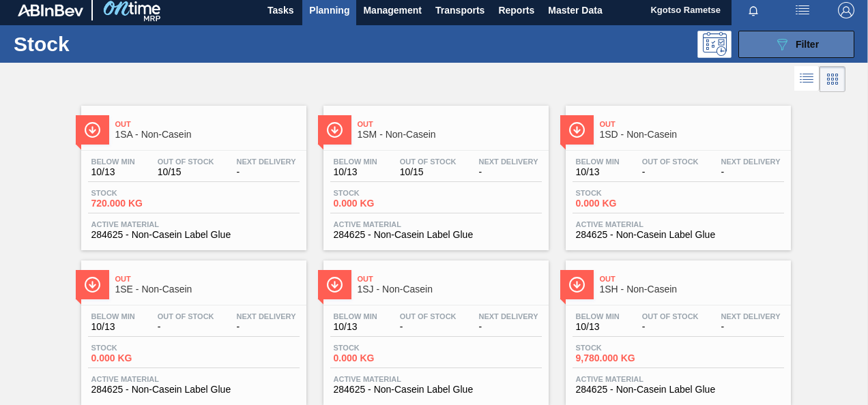 This screenshot has height=405, width=868. Describe the element at coordinates (139, 203) in the screenshot. I see `span: 720.000 KG` at that location.